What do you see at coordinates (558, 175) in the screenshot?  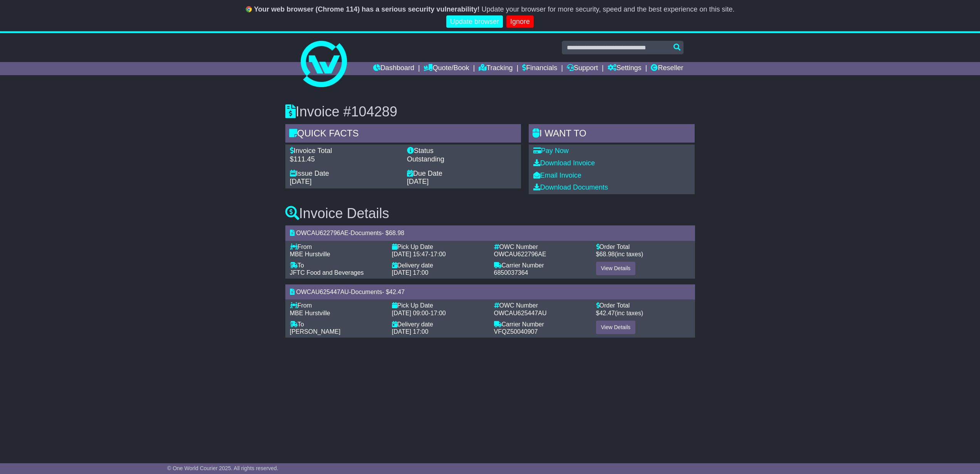 I see `a: Email Invoice` at bounding box center [558, 175].